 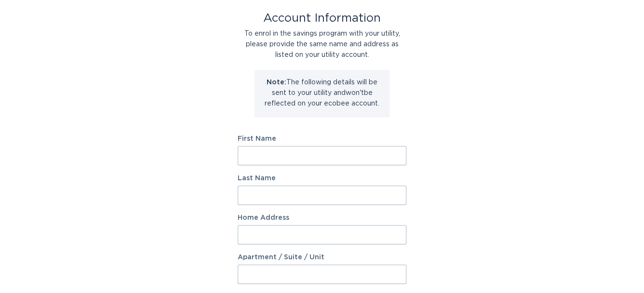 I want to click on strong: Note:, so click(x=276, y=82).